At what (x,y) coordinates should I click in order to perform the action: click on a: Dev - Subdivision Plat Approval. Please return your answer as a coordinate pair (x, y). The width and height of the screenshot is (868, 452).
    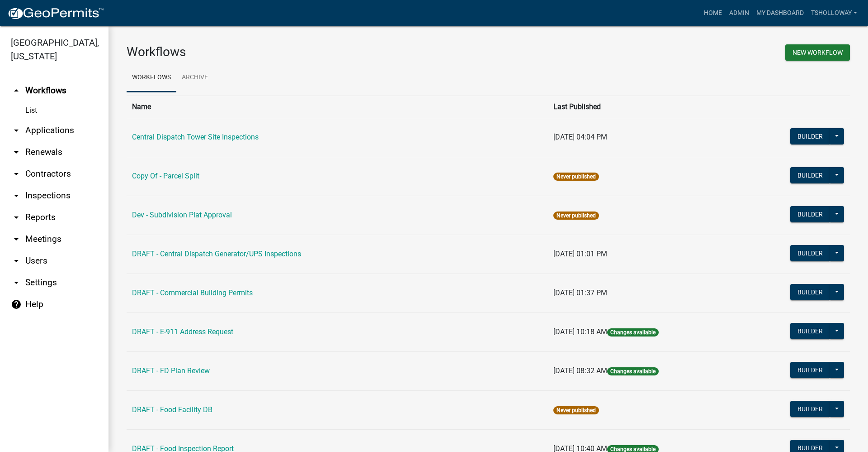
    Looking at the image, I should click on (182, 215).